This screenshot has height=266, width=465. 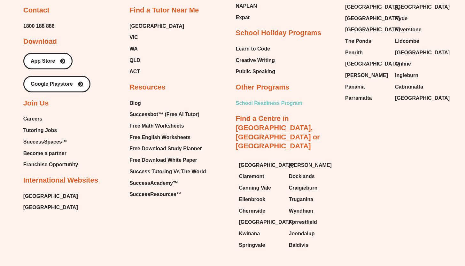 What do you see at coordinates (406, 75) in the screenshot?
I see `span: Ingleburn` at bounding box center [406, 75].